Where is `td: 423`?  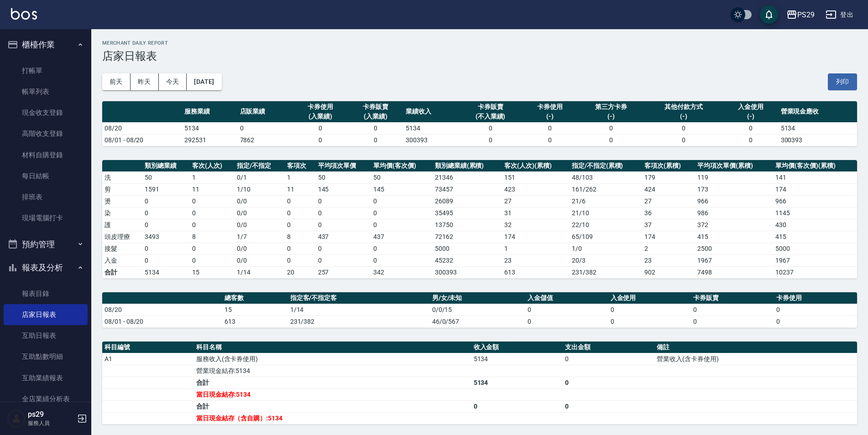
td: 423 is located at coordinates (535, 189).